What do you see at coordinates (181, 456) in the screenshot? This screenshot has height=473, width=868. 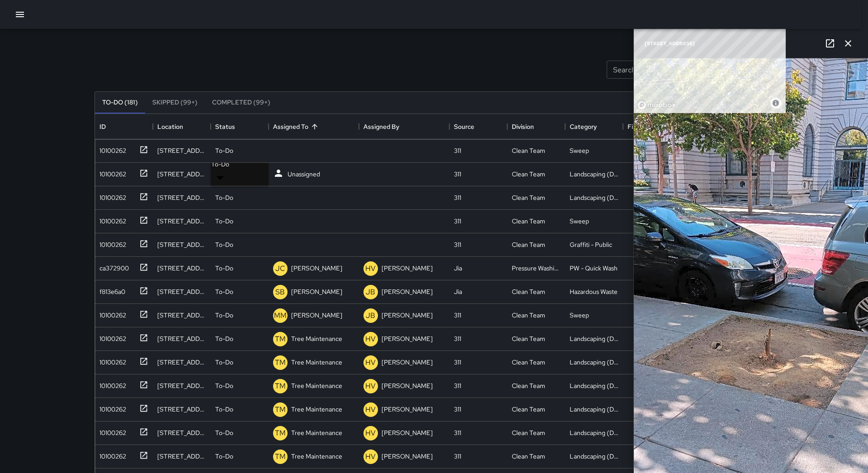 I see `div: 1131 Mission Street` at bounding box center [181, 456].